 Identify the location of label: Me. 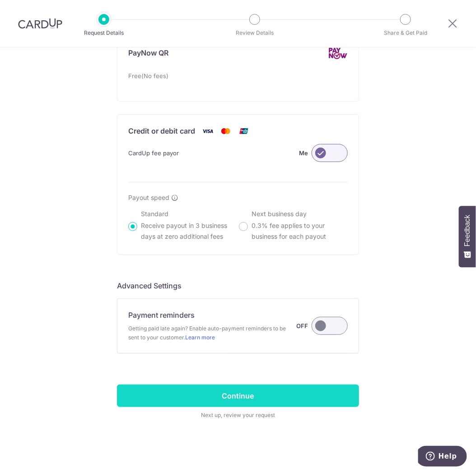
(303, 153).